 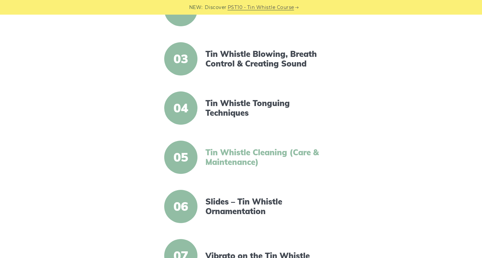 I want to click on a: Tin Whistle Cleaning (Care & Maintenance), so click(x=262, y=157).